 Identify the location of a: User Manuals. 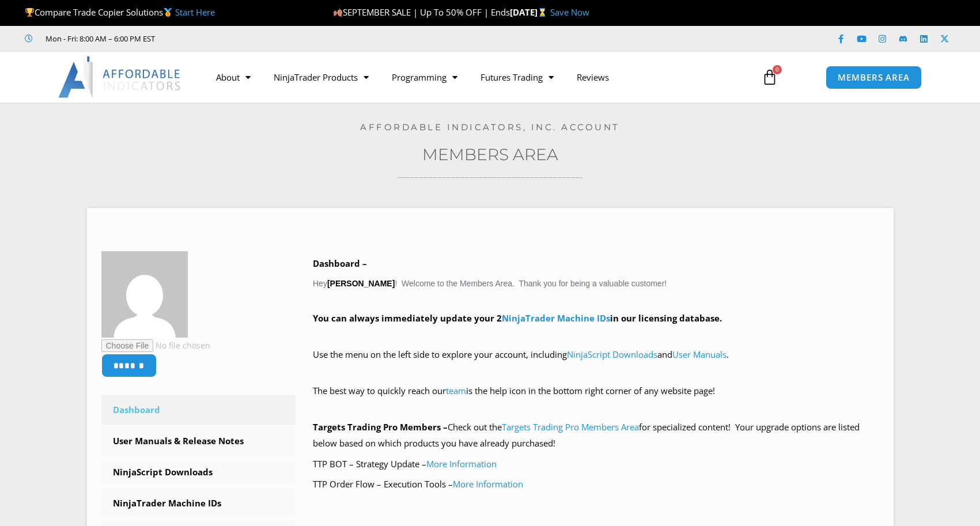
(699, 354).